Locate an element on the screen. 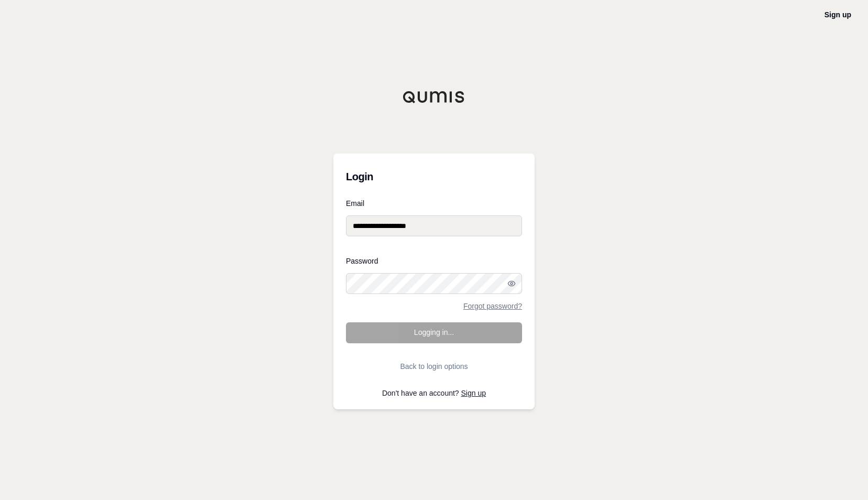  p: Don't have an account? is located at coordinates (434, 394).